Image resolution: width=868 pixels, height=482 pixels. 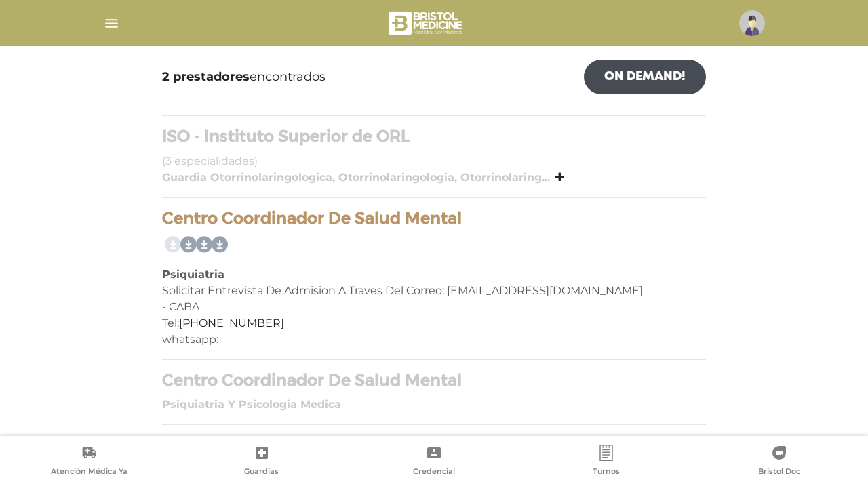 I want to click on span: Credencial, so click(x=434, y=473).